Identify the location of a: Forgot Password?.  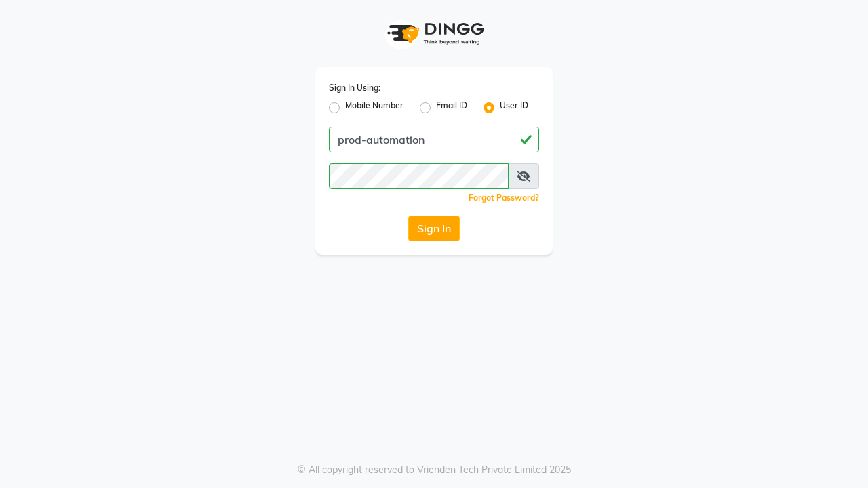
(503, 197).